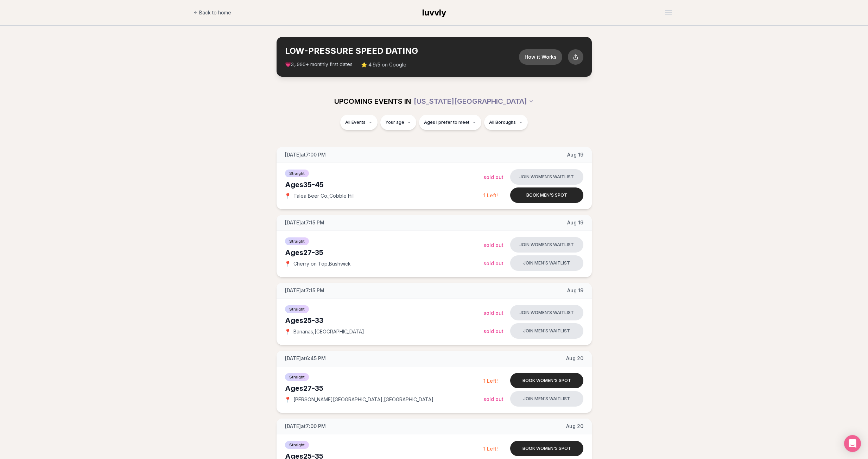 Image resolution: width=868 pixels, height=459 pixels. I want to click on span: Cherry on Top , Bushwick, so click(322, 264).